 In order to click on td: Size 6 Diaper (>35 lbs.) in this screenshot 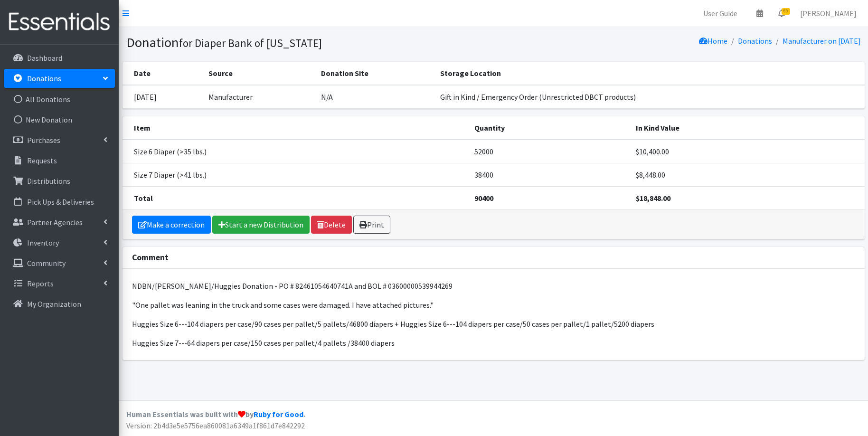, I will do `click(295, 152)`.